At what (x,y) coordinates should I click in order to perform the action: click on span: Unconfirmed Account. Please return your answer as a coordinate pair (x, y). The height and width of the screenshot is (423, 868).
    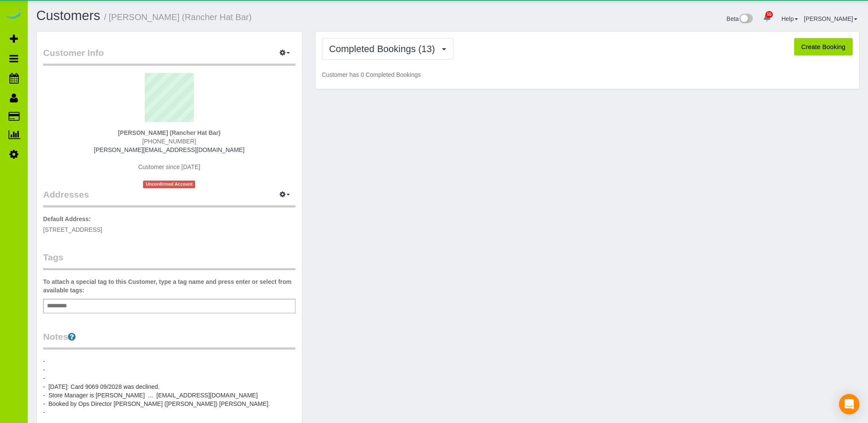
    Looking at the image, I should click on (169, 184).